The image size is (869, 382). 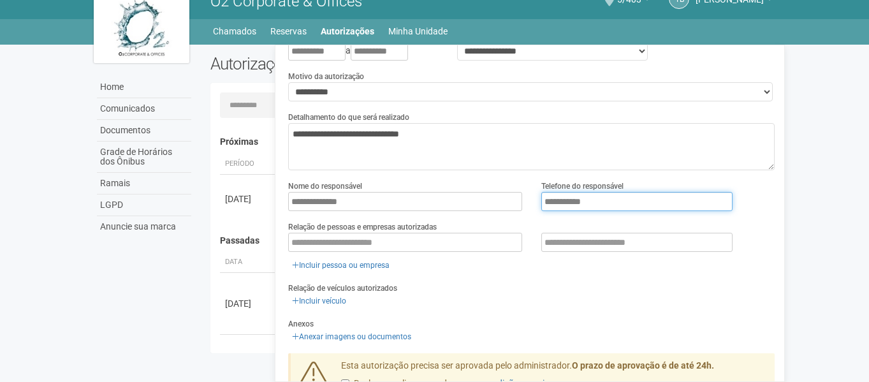 I want to click on label: Detalhamento do que será realizado, so click(x=349, y=117).